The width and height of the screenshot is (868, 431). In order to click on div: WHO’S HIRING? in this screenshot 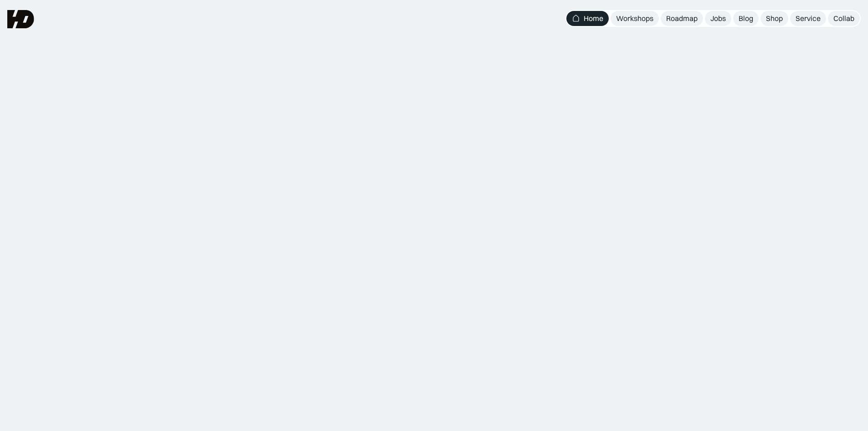, I will do `click(632, 281)`.